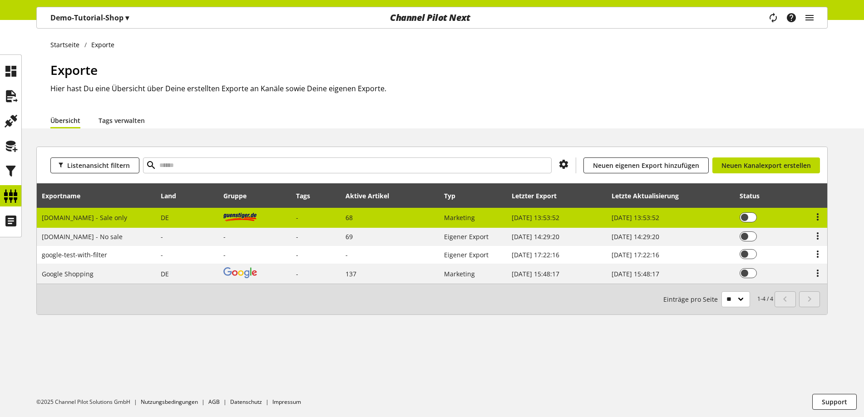  I want to click on p: Demo-Tutorial-Shop, so click(89, 18).